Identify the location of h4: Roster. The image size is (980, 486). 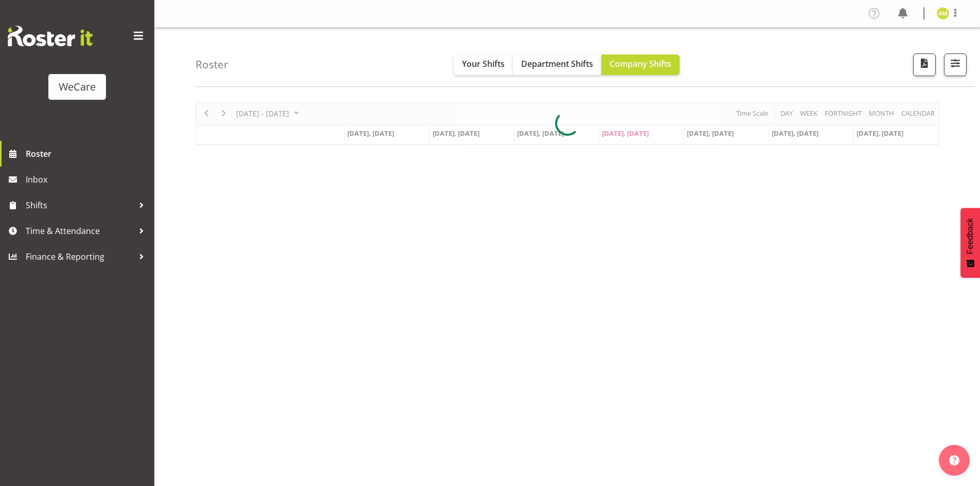
(212, 64).